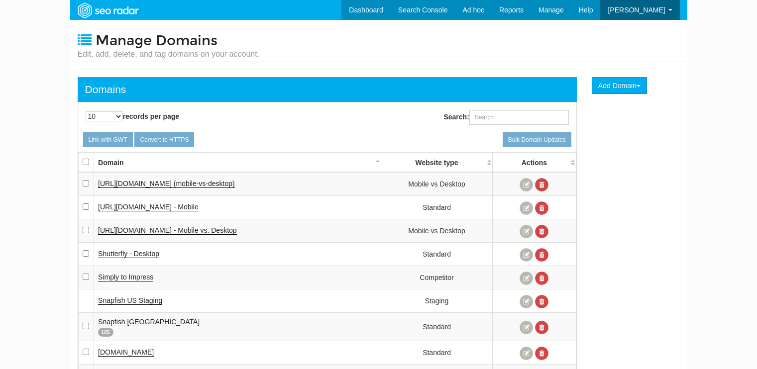 Image resolution: width=757 pixels, height=369 pixels. I want to click on span: obile, so click(191, 207).